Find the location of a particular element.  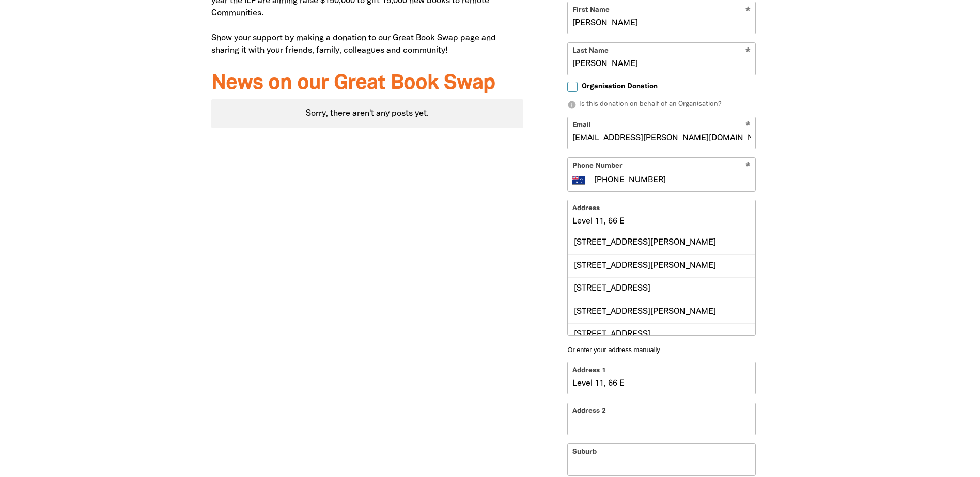

button: Or enter your address manually is located at coordinates (661, 350).